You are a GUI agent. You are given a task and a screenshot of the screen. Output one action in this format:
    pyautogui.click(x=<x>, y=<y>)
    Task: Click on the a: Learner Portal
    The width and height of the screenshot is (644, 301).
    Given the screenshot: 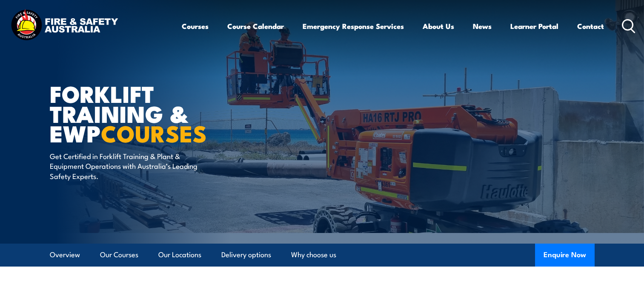 What is the action you would take?
    pyautogui.click(x=534, y=26)
    